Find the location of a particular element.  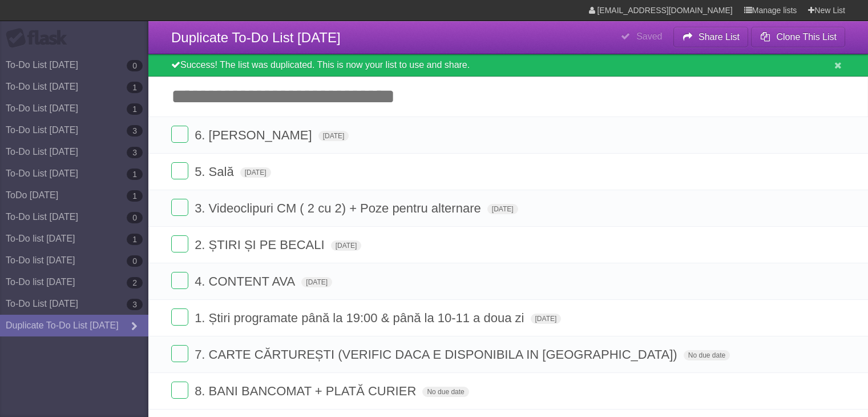

button: Share List is located at coordinates (711, 37).